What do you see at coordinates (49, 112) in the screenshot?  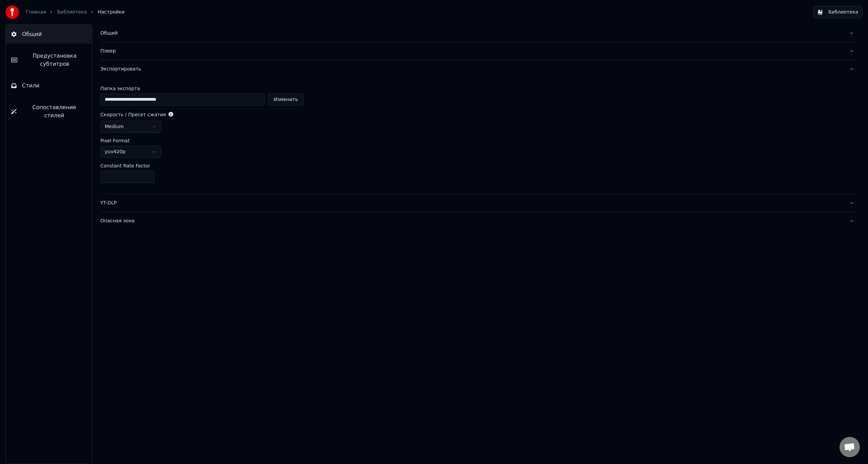 I see `button: Сопоставление стилей` at bounding box center [49, 112].